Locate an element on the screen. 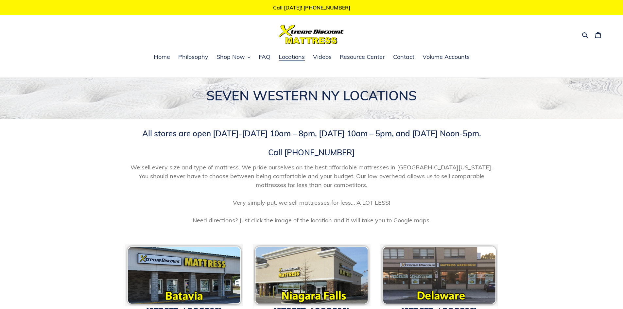  span: Contact is located at coordinates (404, 57).